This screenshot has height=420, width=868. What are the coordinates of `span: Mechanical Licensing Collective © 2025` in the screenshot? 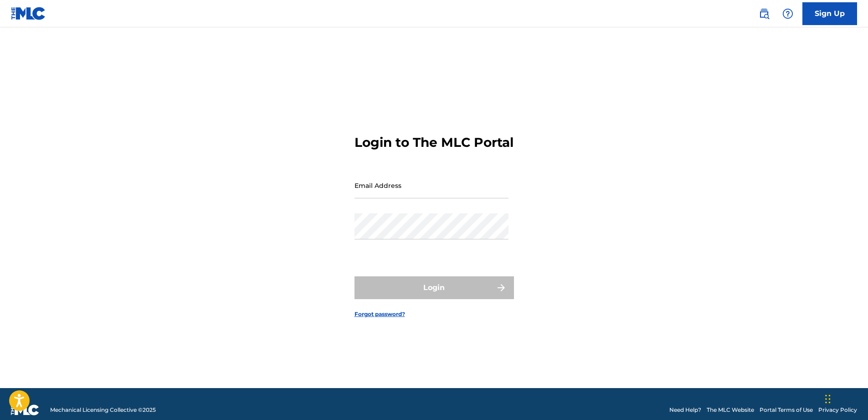 It's located at (103, 410).